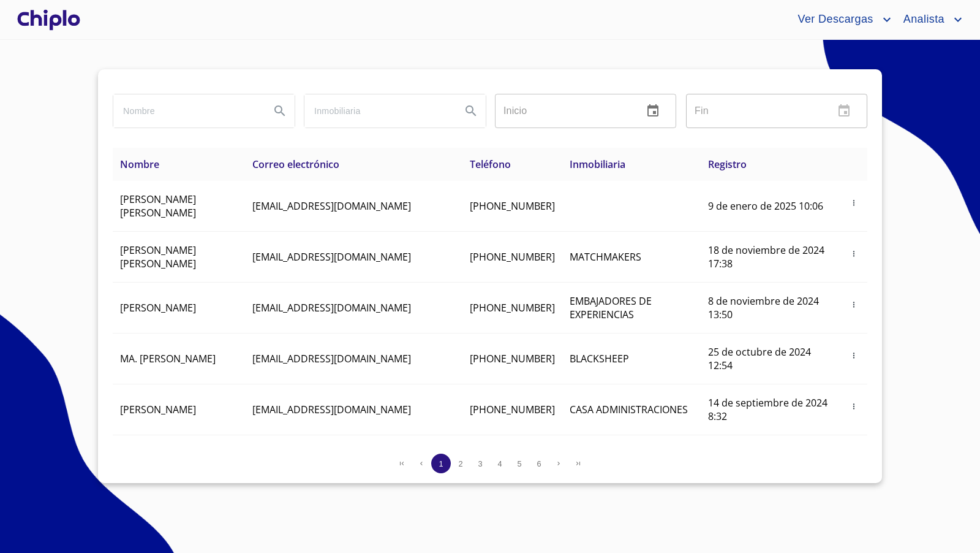 This screenshot has height=553, width=980. Describe the element at coordinates (539, 463) in the screenshot. I see `button: 6` at that location.